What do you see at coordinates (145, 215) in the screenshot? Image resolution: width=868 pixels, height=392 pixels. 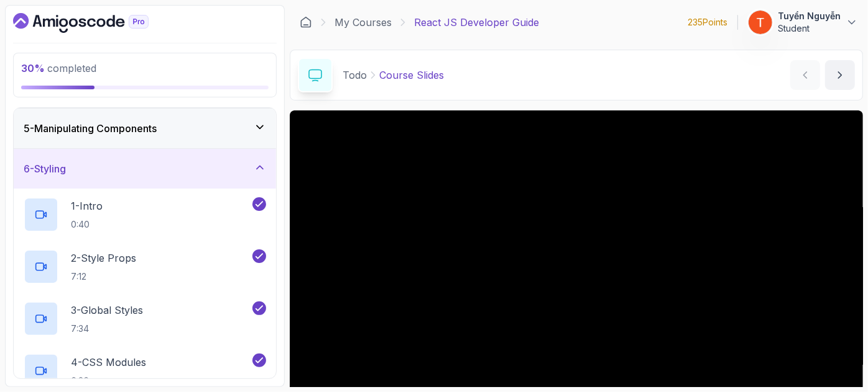 I see `button: 1-Intro0:40` at bounding box center [145, 215].